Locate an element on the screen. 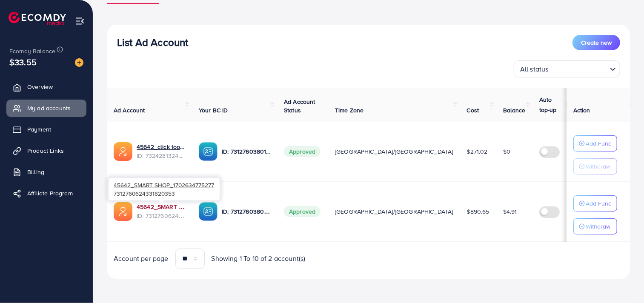  span: Account per page is located at coordinates (141, 258).